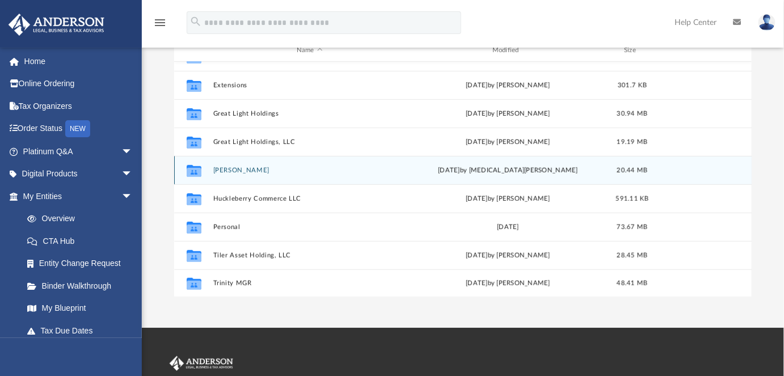 The image size is (784, 376). I want to click on a: My Blueprint, so click(80, 309).